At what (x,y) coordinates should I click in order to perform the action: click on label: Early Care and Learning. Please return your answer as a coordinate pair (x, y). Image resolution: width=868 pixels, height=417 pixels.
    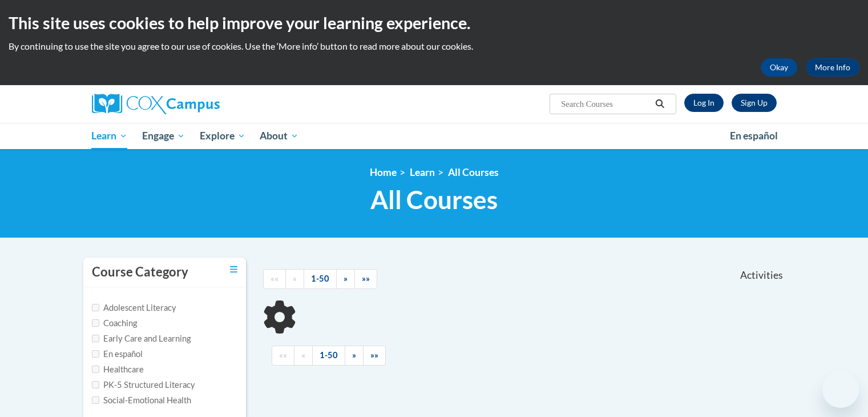
    Looking at the image, I should click on (141, 338).